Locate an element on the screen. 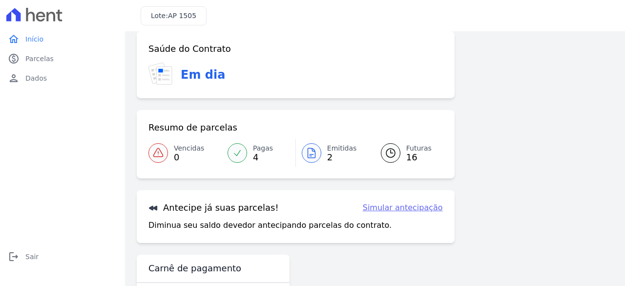  span: Parcelas is located at coordinates (40, 59).